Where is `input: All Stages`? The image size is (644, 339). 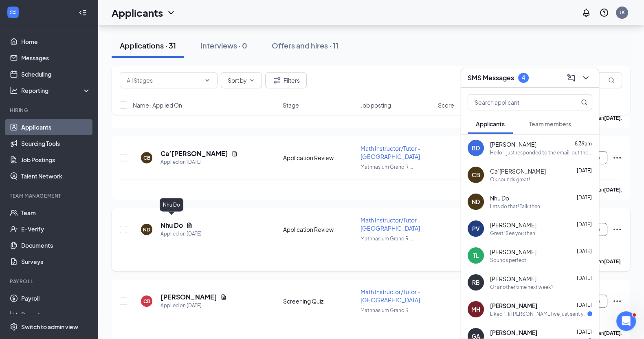
input: All Stages is located at coordinates (164, 80).